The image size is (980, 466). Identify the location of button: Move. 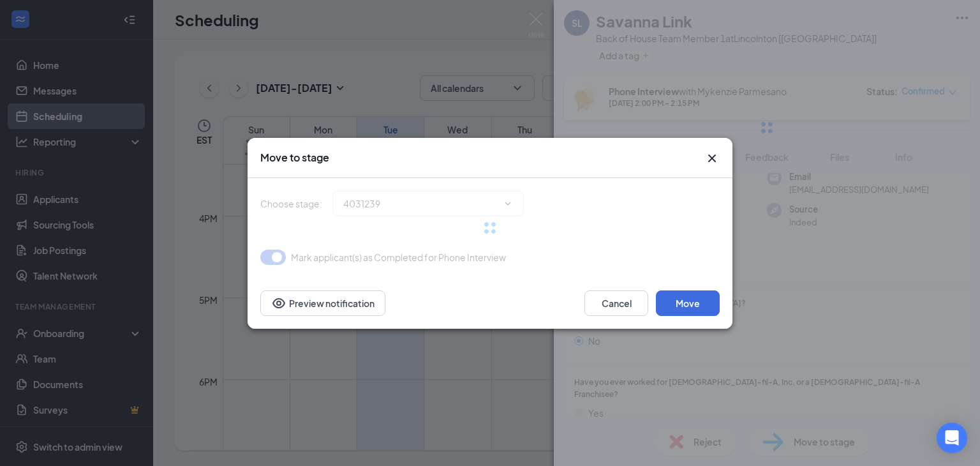
(688, 303).